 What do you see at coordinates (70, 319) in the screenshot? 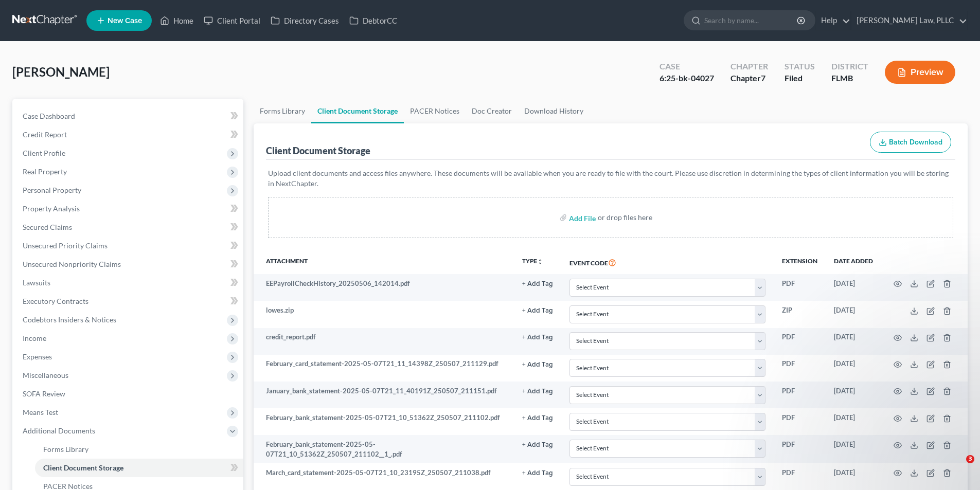
I see `span: Codebtors Insiders & Notices` at bounding box center [70, 319].